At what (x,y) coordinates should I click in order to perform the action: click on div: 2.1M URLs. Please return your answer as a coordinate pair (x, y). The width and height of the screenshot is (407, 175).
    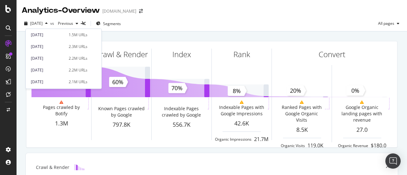
    Looking at the image, I should click on (78, 82).